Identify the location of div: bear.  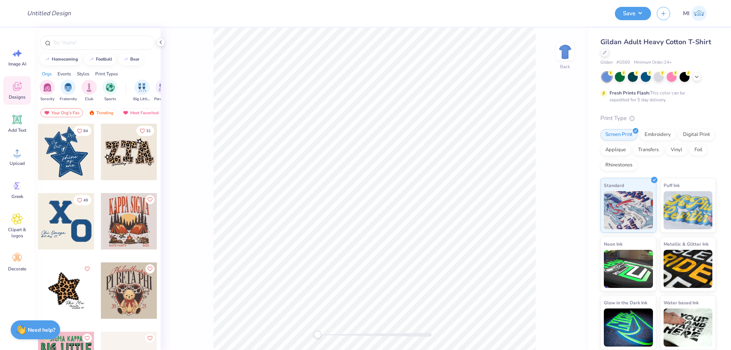
(135, 59).